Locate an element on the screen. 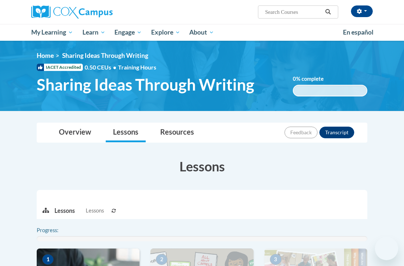 The height and width of the screenshot is (266, 404). span: Training Hours is located at coordinates (137, 67).